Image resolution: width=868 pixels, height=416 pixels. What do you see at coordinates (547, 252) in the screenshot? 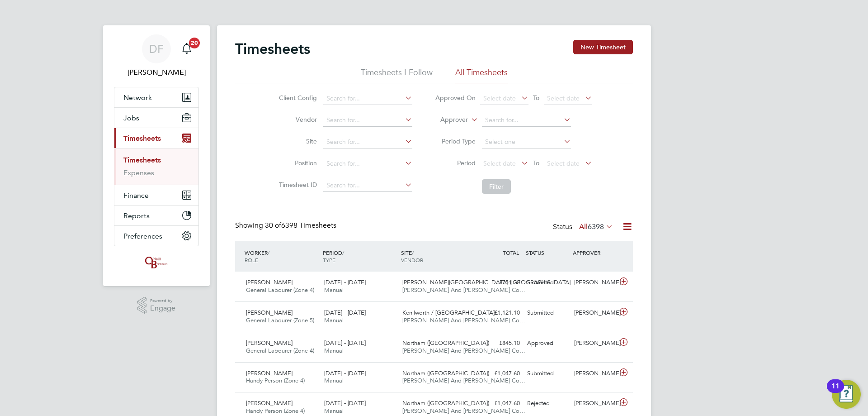
I see `div: STATUS` at bounding box center [547, 252].